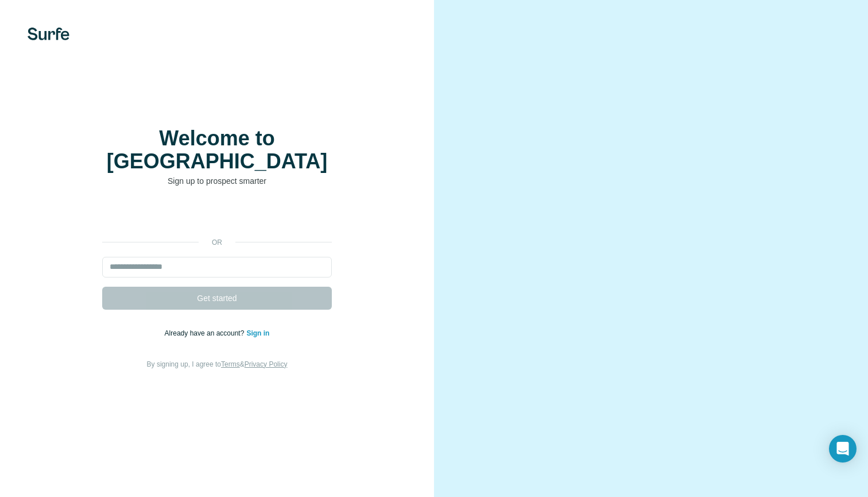  What do you see at coordinates (843, 449) in the screenshot?
I see `div: Open Intercom Messenger` at bounding box center [843, 449].